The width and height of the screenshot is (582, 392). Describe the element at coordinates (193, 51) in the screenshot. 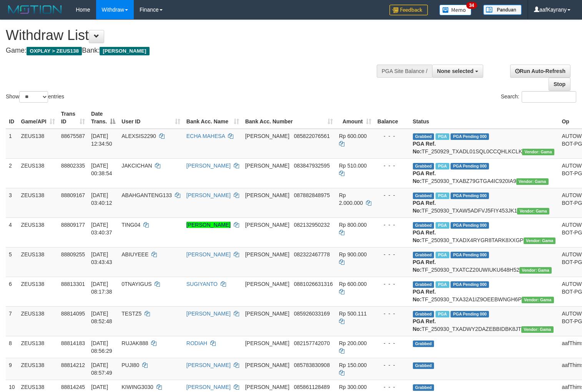

I see `h4: Game: Bank:` at that location.